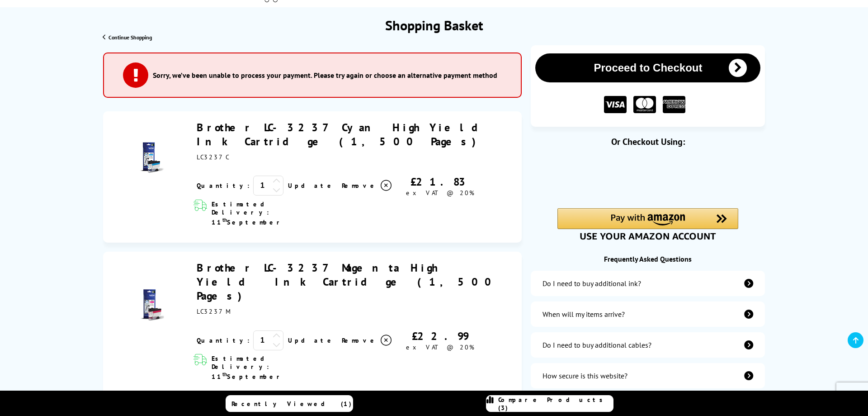 The width and height of the screenshot is (868, 416). What do you see at coordinates (325, 75) in the screenshot?
I see `h3: Sorry, we’ve been unable to process your payment. Please try again or choose an alternative payme...` at bounding box center [325, 75].